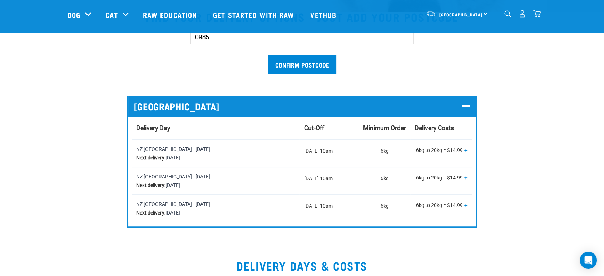 The image size is (604, 276). Describe the element at coordinates (216, 128) in the screenshot. I see `th: Delivery Day` at that location.